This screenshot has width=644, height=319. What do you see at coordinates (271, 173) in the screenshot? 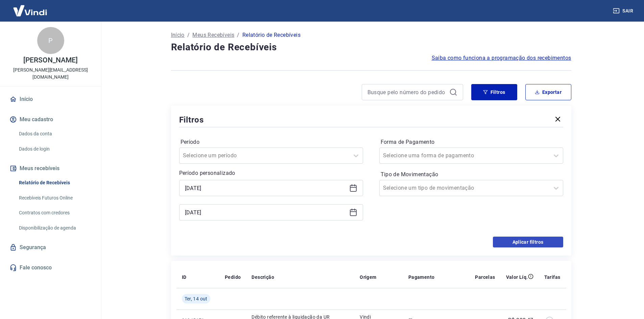
I see `p: Período personalizado` at bounding box center [271, 173].